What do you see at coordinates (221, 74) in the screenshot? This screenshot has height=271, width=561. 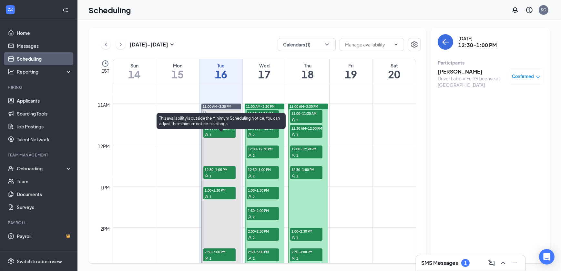 I see `h1: 16` at bounding box center [221, 74].